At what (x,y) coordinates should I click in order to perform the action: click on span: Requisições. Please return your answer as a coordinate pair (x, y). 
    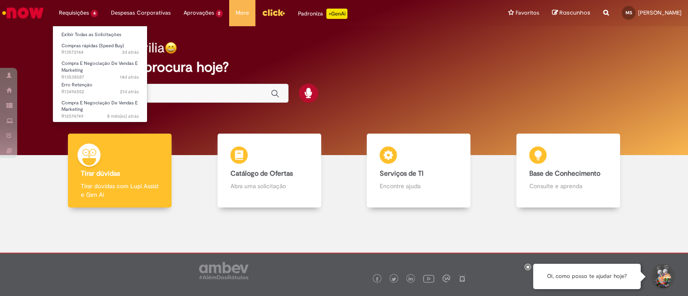
    Looking at the image, I should click on (74, 13).